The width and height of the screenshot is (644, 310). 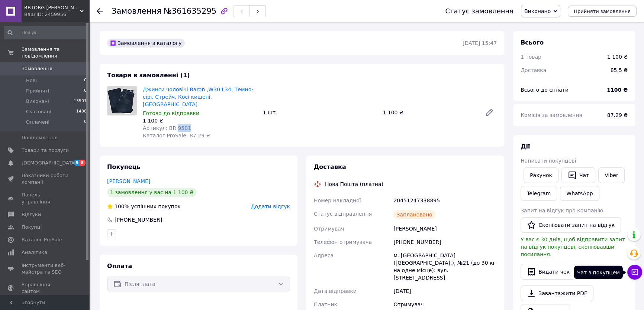 What do you see at coordinates (77, 163) in the screenshot?
I see `span: 5` at bounding box center [77, 163].